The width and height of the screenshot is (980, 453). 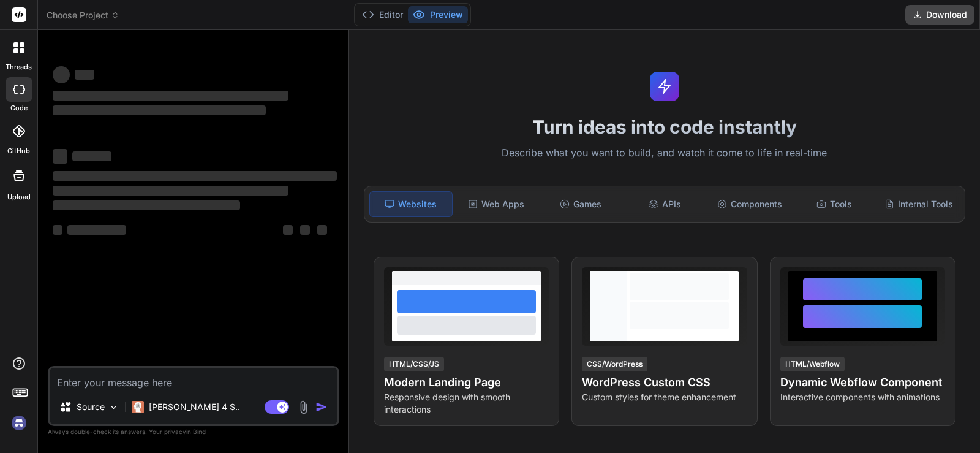 I want to click on span: Choose Project, so click(x=83, y=15).